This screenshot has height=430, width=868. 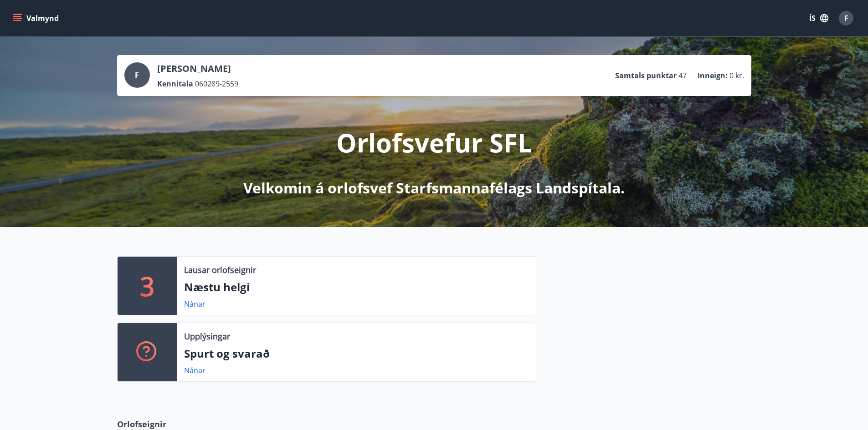 I want to click on button: F, so click(x=846, y=18).